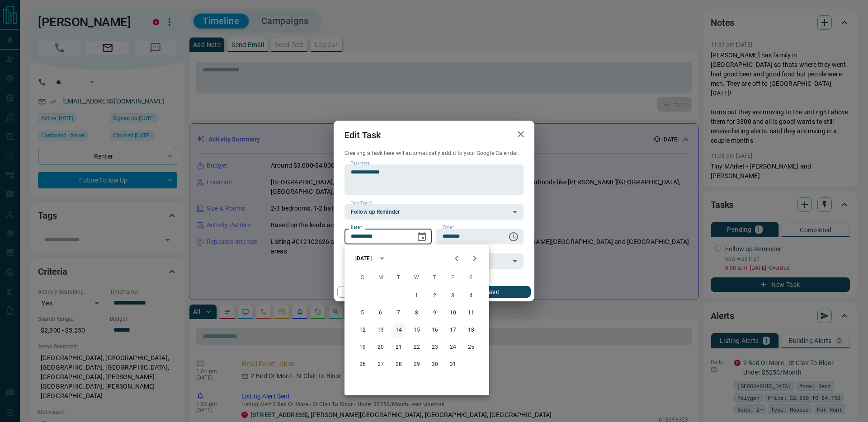 Image resolution: width=868 pixels, height=422 pixels. I want to click on button: 7, so click(399, 313).